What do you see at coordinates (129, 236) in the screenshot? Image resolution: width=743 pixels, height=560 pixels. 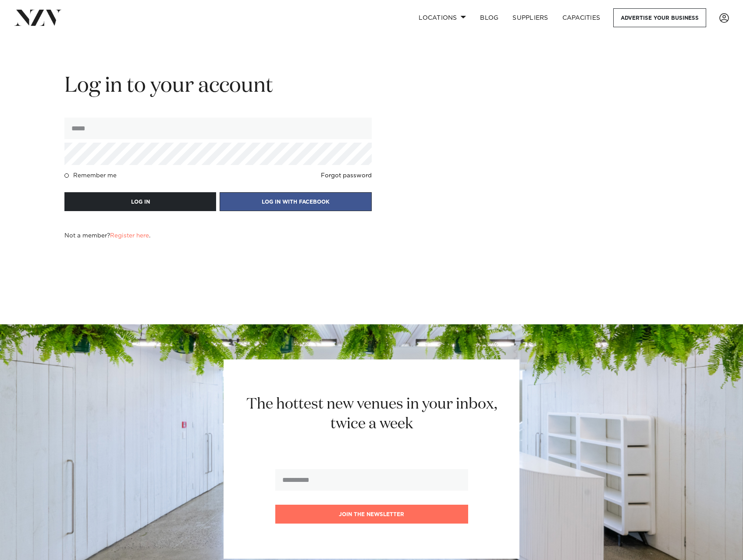 I see `a: Register here` at bounding box center [129, 236].